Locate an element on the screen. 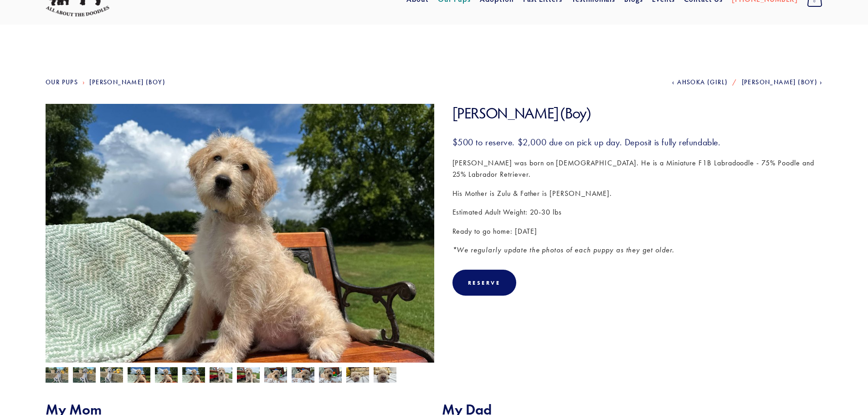 This screenshot has width=868, height=415. img: Luke Skywalker 8.jpg is located at coordinates (139, 376).